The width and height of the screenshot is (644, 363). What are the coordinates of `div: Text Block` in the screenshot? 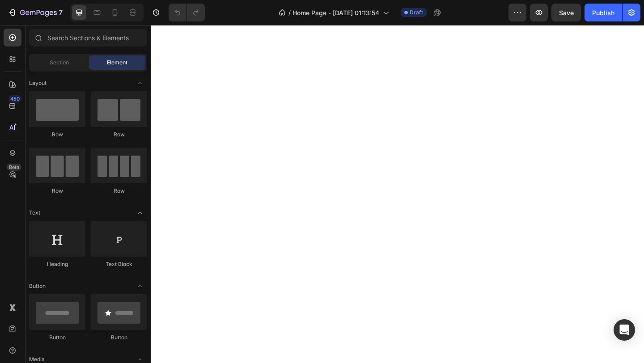 It's located at (119, 264).